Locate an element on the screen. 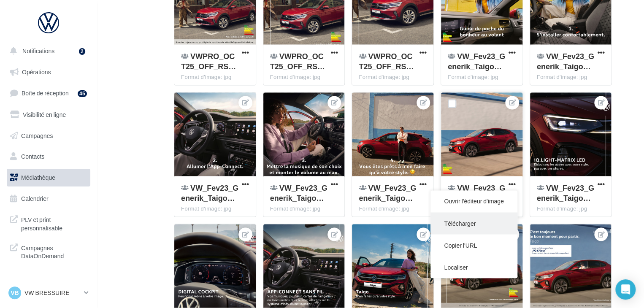  div: 45 is located at coordinates (83, 94).